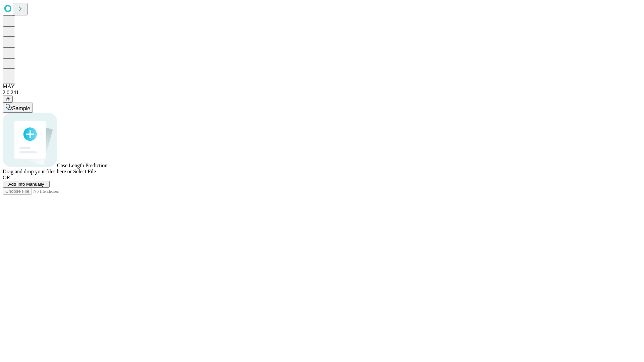 Image resolution: width=644 pixels, height=362 pixels. What do you see at coordinates (322, 86) in the screenshot?
I see `div: MAY` at bounding box center [322, 86].